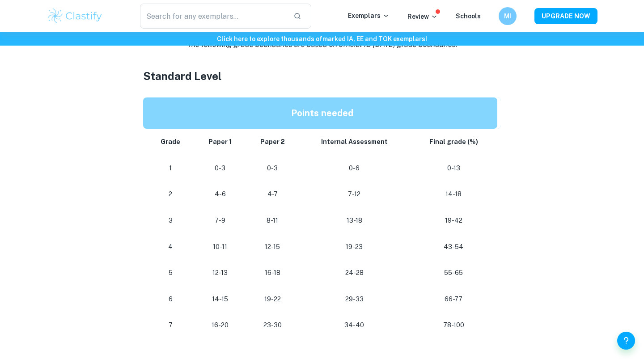 The image size is (644, 363). I want to click on p: 43-54, so click(454, 247).